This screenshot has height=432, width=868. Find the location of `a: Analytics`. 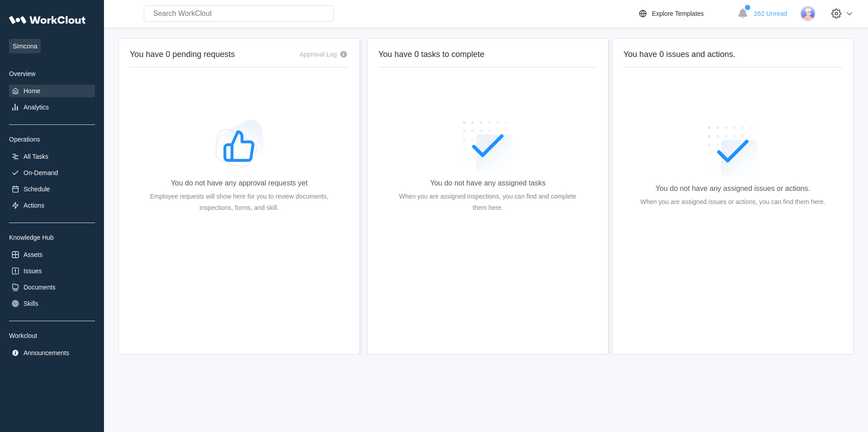

a: Analytics is located at coordinates (52, 107).